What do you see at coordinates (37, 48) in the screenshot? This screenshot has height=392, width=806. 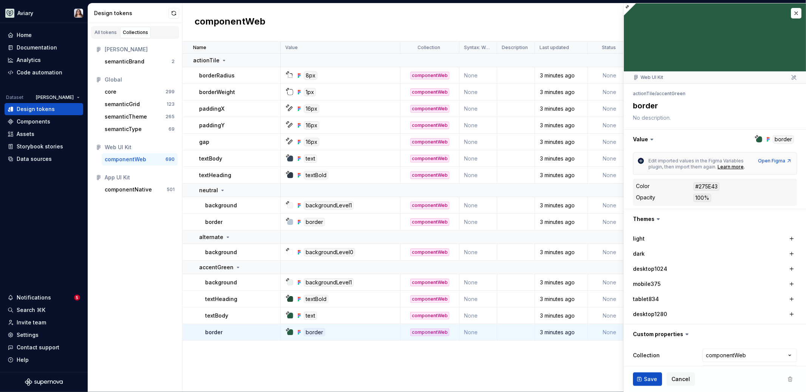 I see `div: Documentation` at bounding box center [37, 48].